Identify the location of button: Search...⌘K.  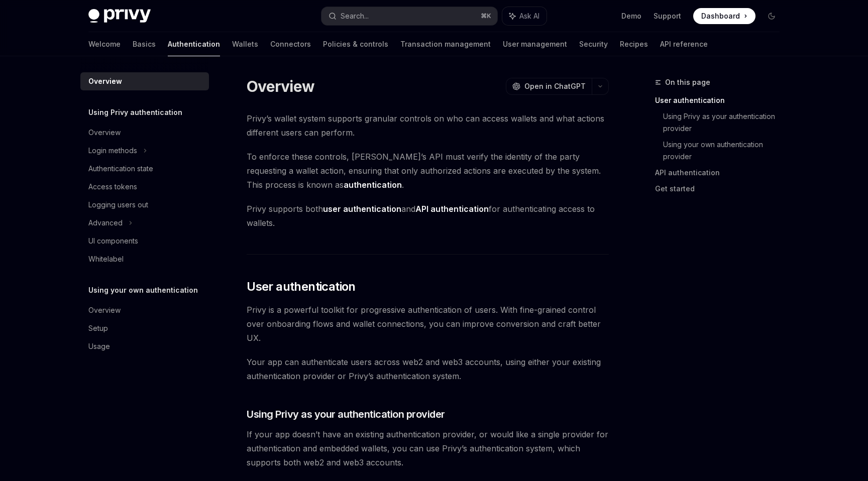
(409, 16).